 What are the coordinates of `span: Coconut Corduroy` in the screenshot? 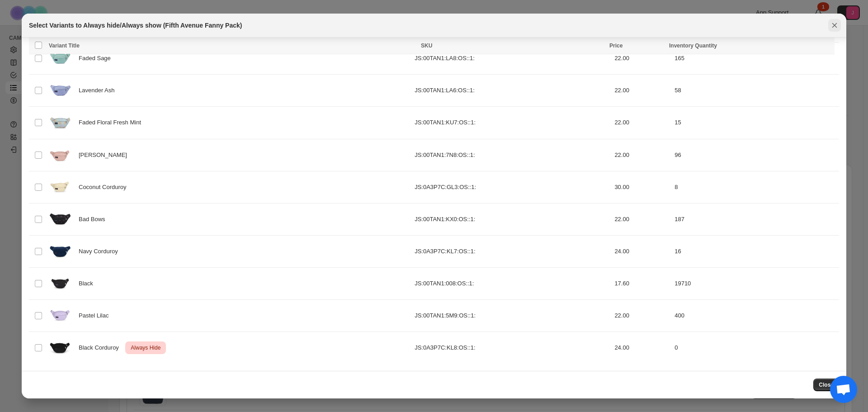 It's located at (105, 187).